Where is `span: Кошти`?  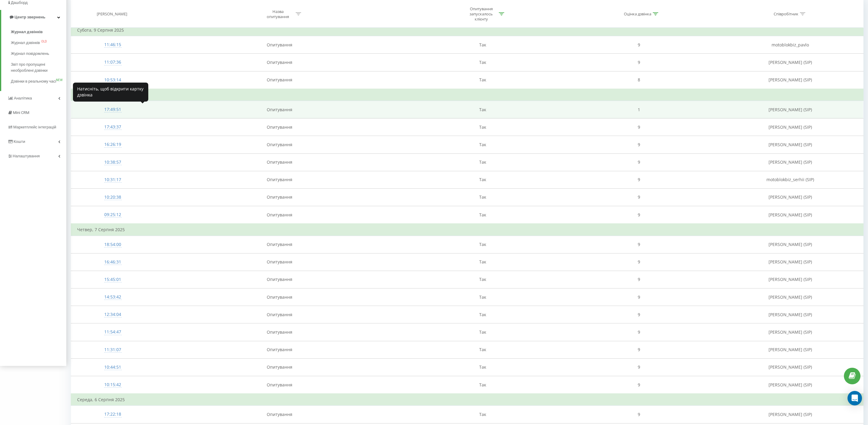 span: Кошти is located at coordinates (20, 141).